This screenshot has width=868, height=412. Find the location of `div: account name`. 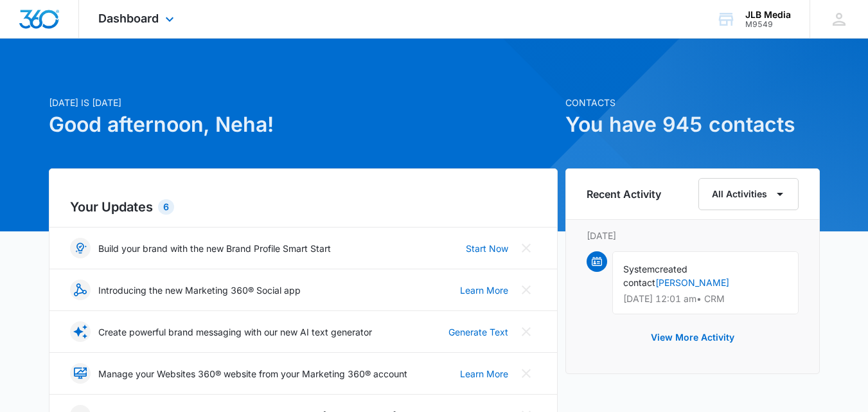

div: account name is located at coordinates (767, 15).